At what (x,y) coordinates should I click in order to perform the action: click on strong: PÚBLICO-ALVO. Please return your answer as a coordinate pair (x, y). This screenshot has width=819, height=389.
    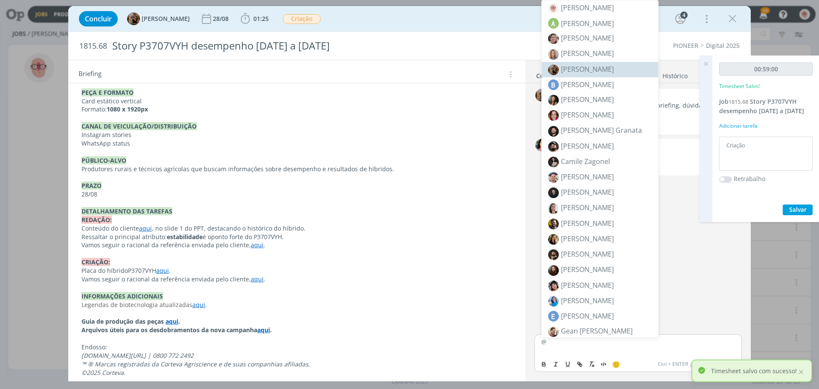
    Looking at the image, I should click on (104, 160).